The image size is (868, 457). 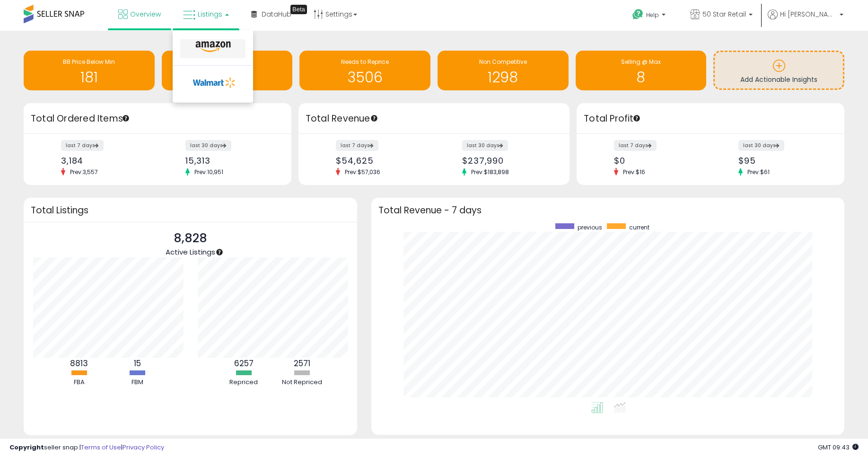 I want to click on h1: 3506, so click(x=365, y=77).